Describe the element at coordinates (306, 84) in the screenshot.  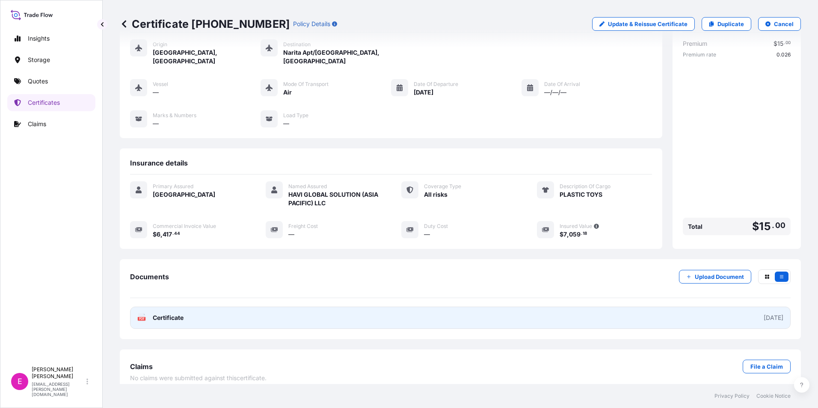
I see `span: Mode of Transport` at that location.